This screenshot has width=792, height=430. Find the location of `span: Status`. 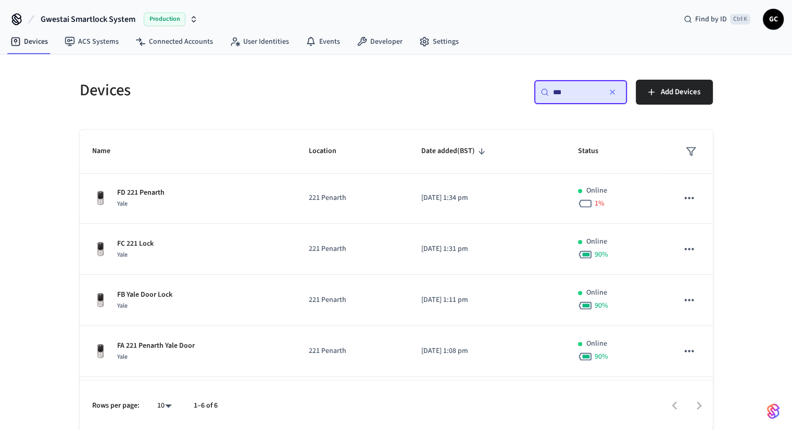

span: Status is located at coordinates (595, 151).